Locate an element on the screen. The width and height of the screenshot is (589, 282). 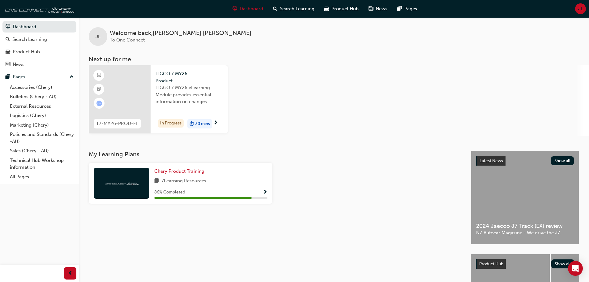
span: Show Progress is located at coordinates (265, 192).